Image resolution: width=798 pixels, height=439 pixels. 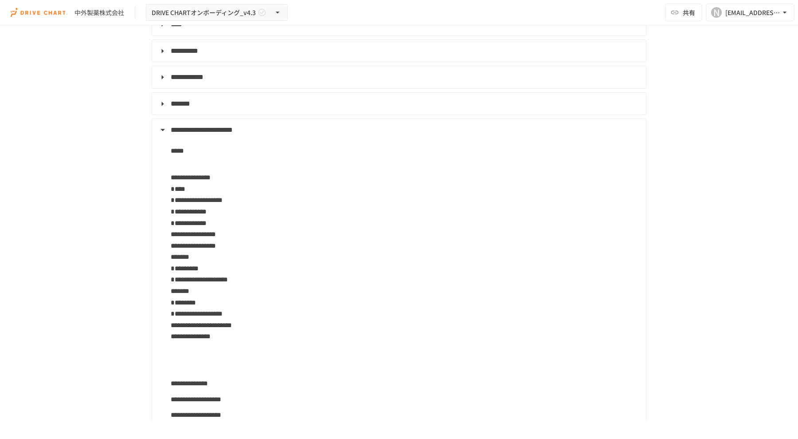 I want to click on button: 共有, so click(x=684, y=12).